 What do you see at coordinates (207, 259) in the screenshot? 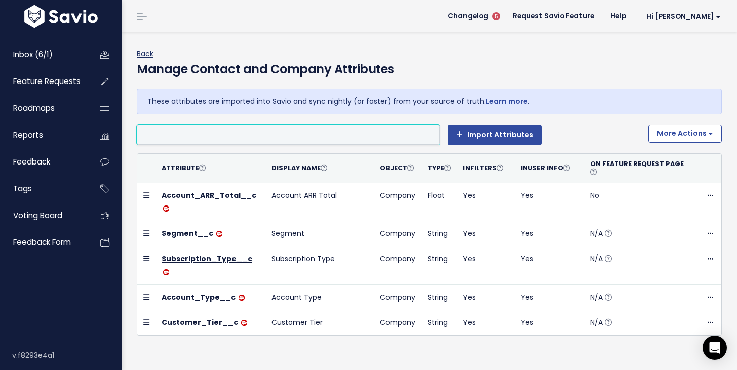
I see `a: Subscription_Type__c` at bounding box center [207, 259].